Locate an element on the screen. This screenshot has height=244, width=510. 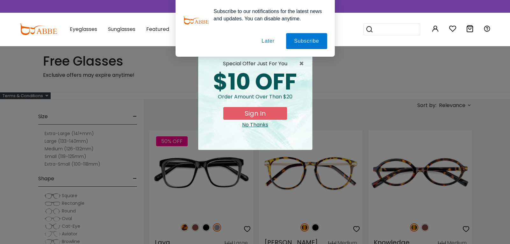
div: $10 OFF is located at coordinates (255, 82).